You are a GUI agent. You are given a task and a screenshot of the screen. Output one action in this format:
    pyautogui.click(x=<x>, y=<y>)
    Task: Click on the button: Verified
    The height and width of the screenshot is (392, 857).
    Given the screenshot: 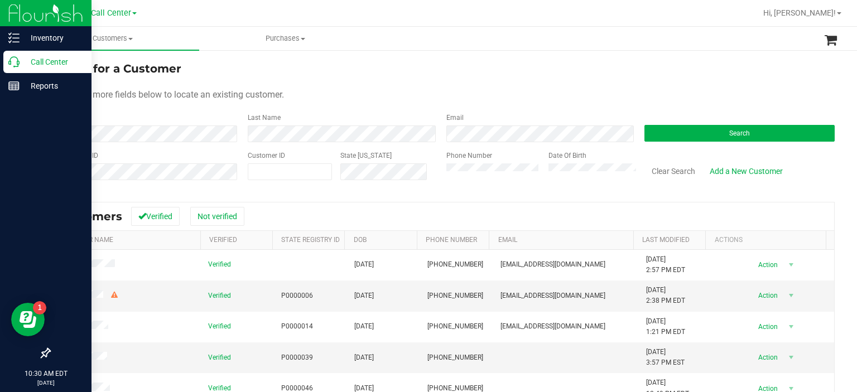 What is the action you would take?
    pyautogui.click(x=155, y=216)
    